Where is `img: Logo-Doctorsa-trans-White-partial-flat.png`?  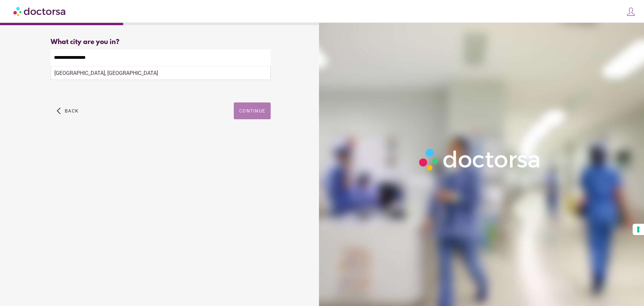
img: Logo-Doctorsa-trans-White-partial-flat.png is located at coordinates (480, 160).